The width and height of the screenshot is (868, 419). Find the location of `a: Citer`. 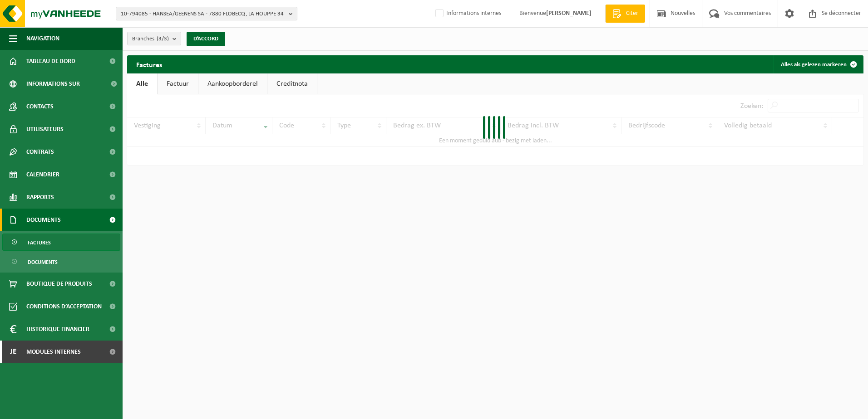

a: Citer is located at coordinates (625, 13).